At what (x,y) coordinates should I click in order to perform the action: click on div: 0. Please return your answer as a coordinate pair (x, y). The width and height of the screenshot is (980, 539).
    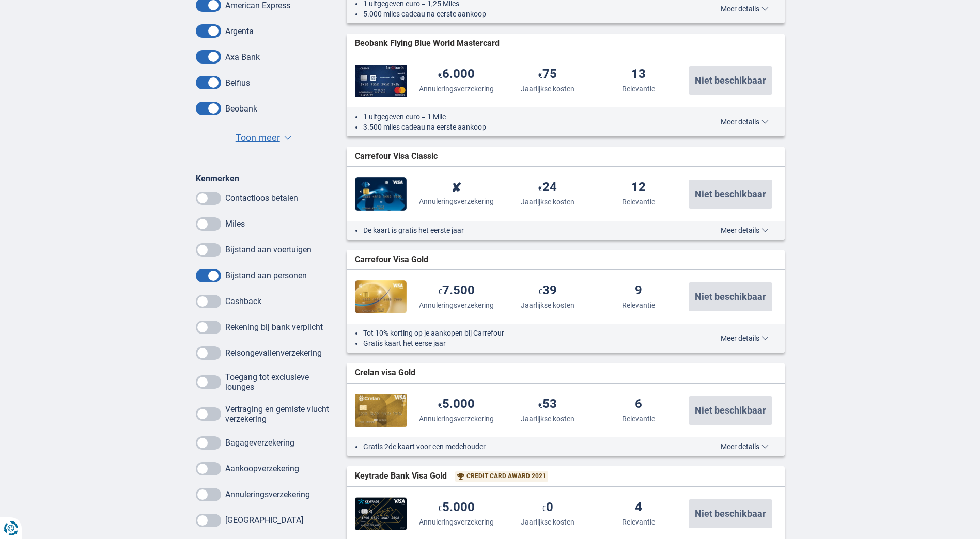
    Looking at the image, I should click on (547, 508).